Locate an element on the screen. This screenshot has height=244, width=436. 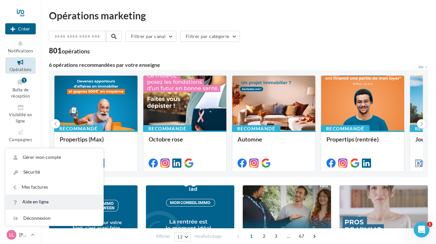
a: Mes factures is located at coordinates (54, 187).